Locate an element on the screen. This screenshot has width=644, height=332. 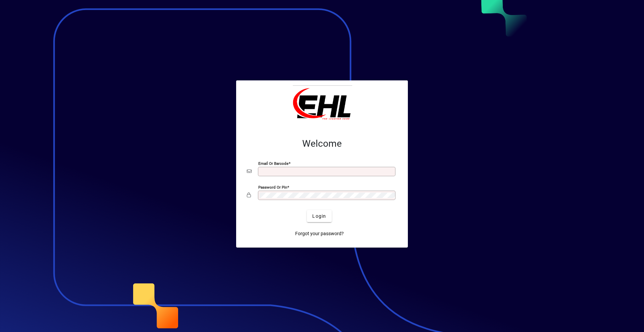
a: Forgot your password? is located at coordinates (320, 234).